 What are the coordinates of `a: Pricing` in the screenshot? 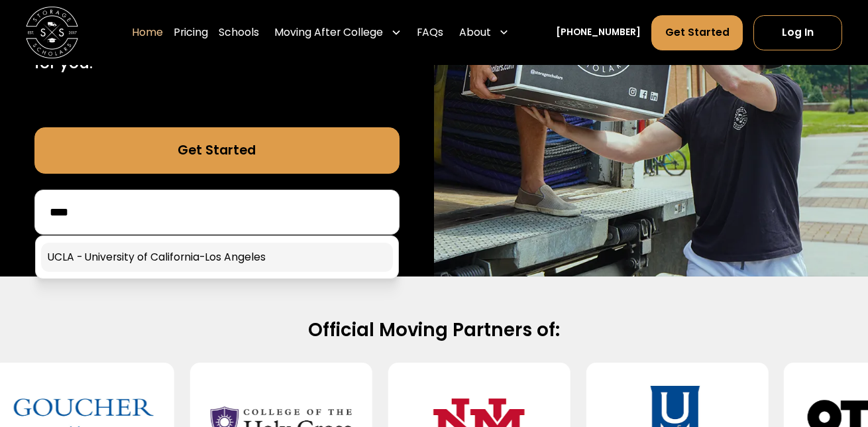 It's located at (191, 33).